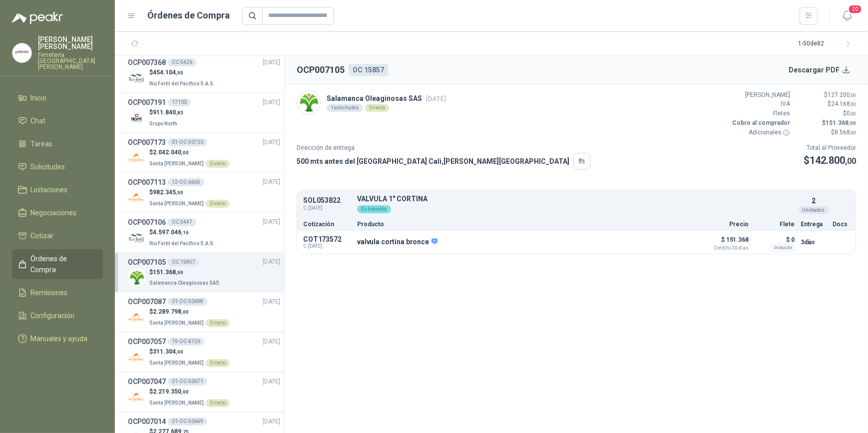  What do you see at coordinates (724, 248) in the screenshot?
I see `span: Crédito 30 días` at bounding box center [724, 248].